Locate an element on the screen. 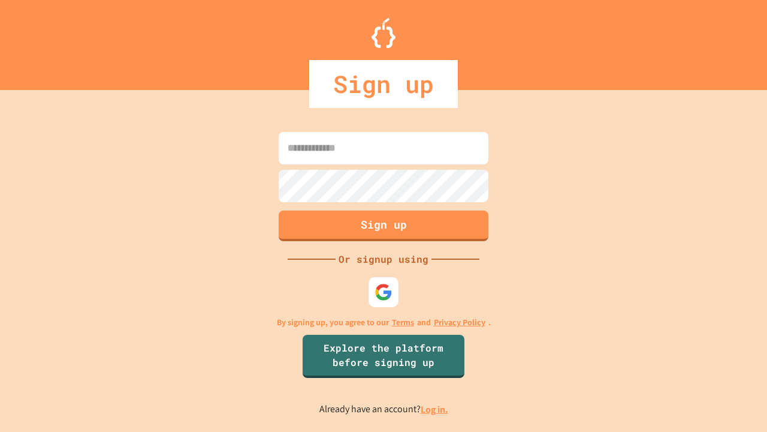 Image resolution: width=767 pixels, height=432 pixels. a: Terms is located at coordinates (403, 322).